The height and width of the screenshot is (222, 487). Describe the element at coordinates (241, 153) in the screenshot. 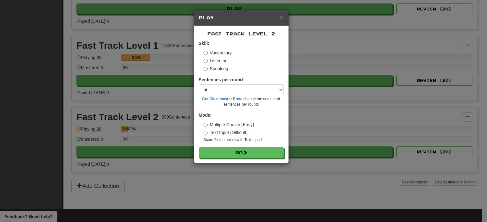

I see `button: Go` at that location.